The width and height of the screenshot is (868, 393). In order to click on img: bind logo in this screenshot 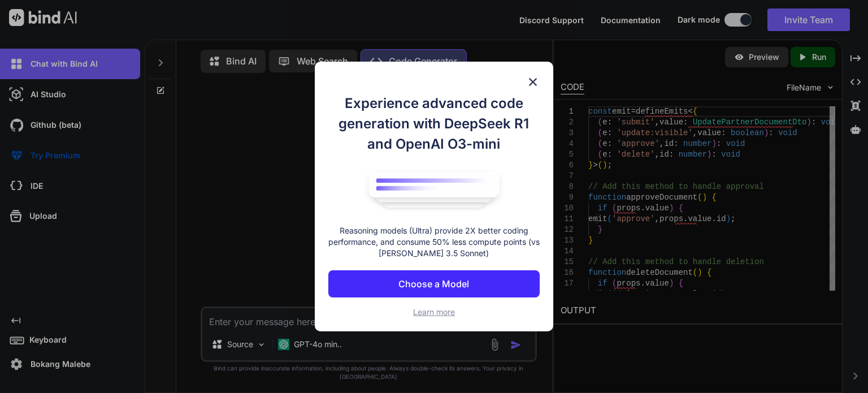, I will do `click(434, 190)`.